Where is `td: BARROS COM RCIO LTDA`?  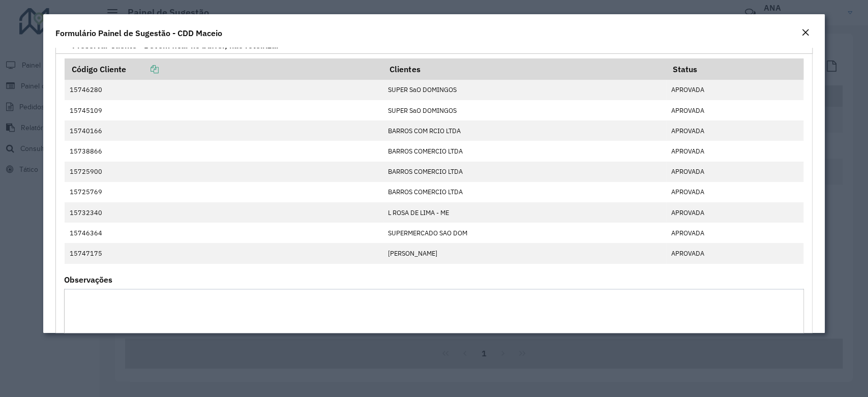 td: BARROS COM RCIO LTDA is located at coordinates (524, 131).